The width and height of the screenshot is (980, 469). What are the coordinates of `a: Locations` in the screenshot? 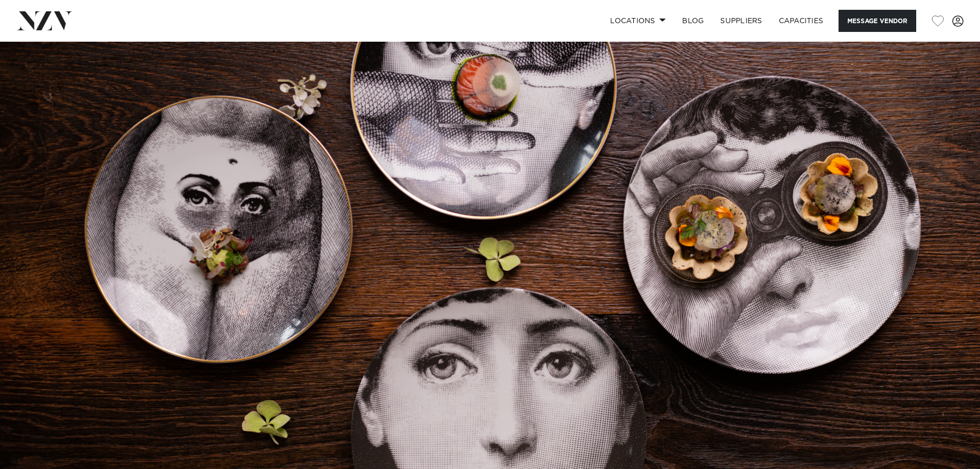 It's located at (638, 20).